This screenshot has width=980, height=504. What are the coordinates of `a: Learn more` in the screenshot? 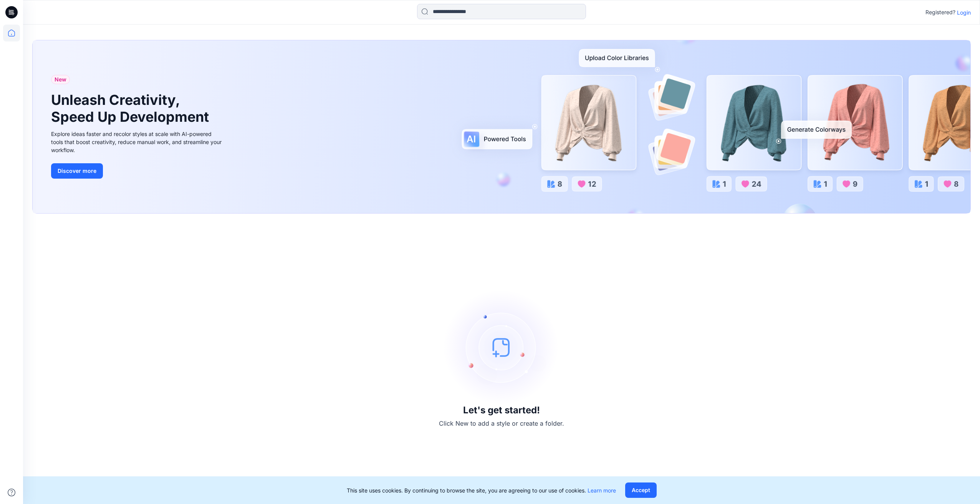 It's located at (602, 490).